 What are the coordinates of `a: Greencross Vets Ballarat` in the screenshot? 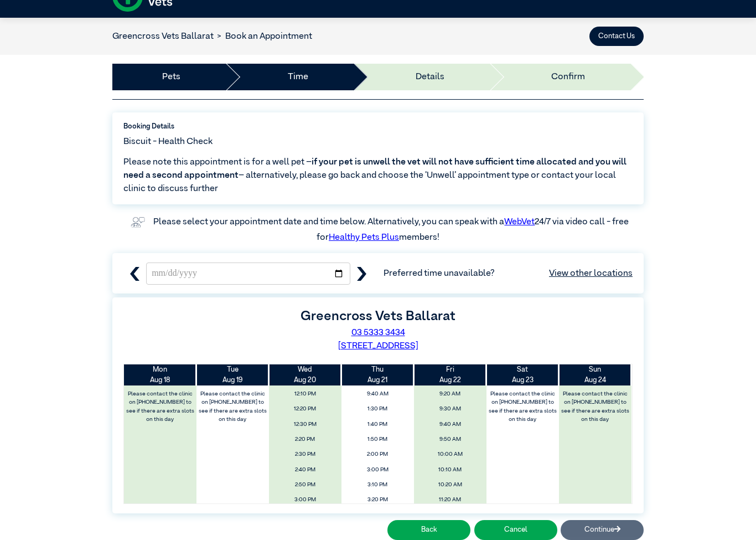 It's located at (163, 36).